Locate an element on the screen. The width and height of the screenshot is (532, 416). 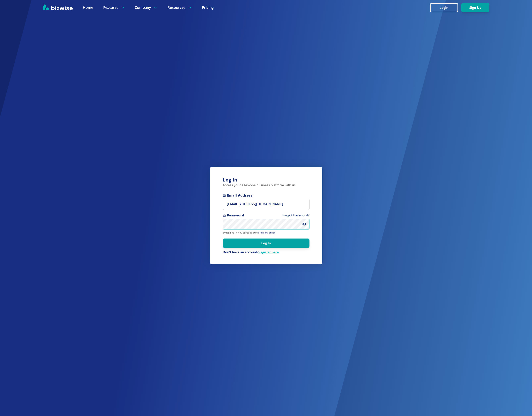
p: Features is located at coordinates (114, 7).